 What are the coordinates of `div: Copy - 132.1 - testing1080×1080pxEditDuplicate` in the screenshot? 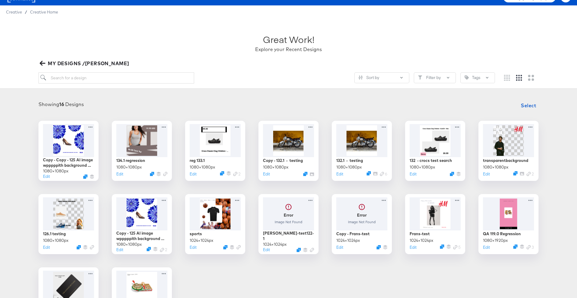 It's located at (288, 151).